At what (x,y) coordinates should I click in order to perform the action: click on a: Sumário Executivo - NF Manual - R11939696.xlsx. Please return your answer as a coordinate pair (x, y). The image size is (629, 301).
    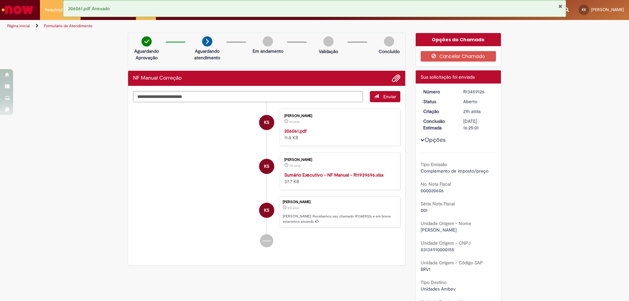
    Looking at the image, I should click on (334, 175).